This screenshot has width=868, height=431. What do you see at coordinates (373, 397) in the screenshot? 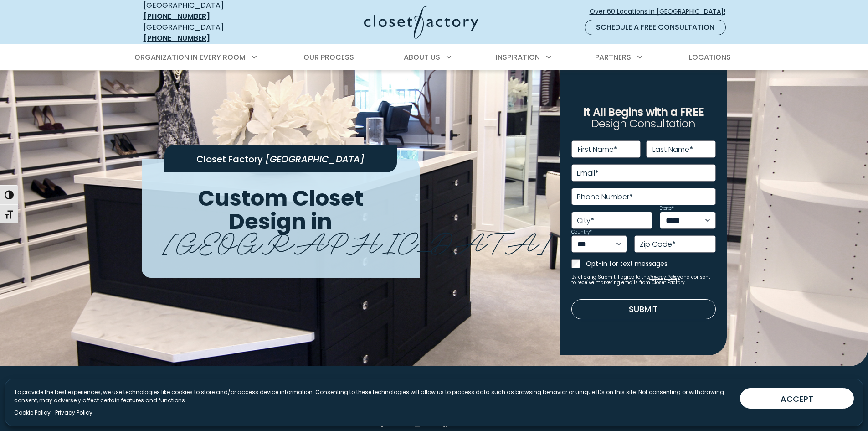
I see `p: To provide the best experiences, we use technologies like cookies to store and/or access device i...` at bounding box center [373, 397].